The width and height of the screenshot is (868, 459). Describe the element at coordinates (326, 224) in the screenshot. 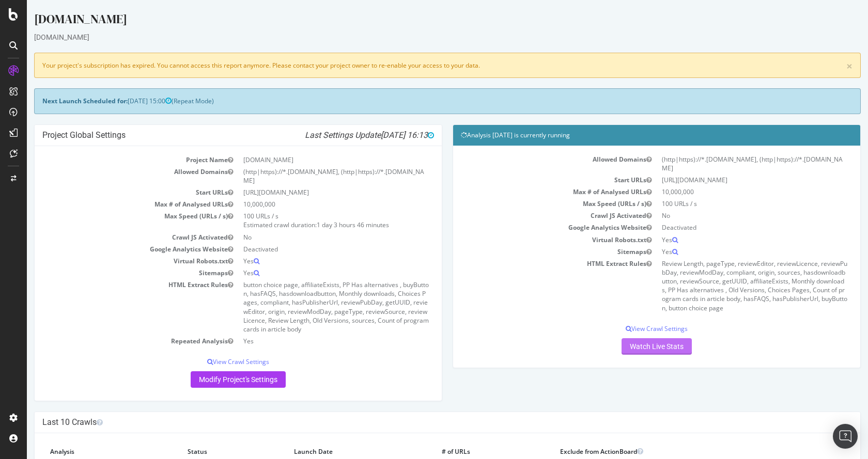

I see `span: 1 day 3 hours 46 minutes` at that location.